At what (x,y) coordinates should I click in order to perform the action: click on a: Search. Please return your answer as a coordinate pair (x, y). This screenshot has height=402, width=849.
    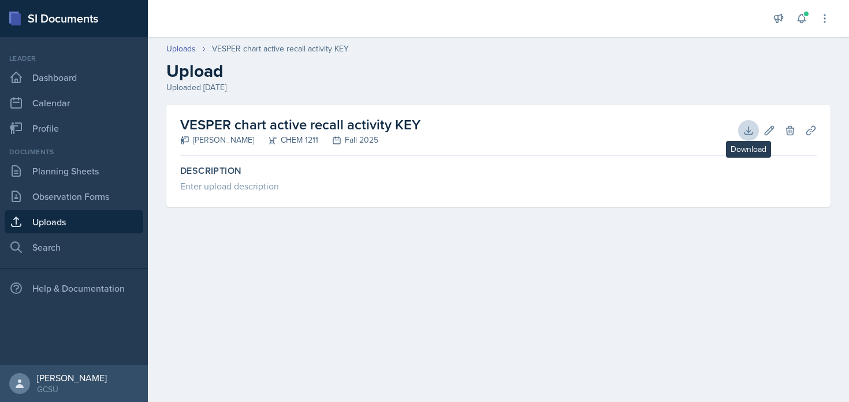
    Looking at the image, I should click on (74, 247).